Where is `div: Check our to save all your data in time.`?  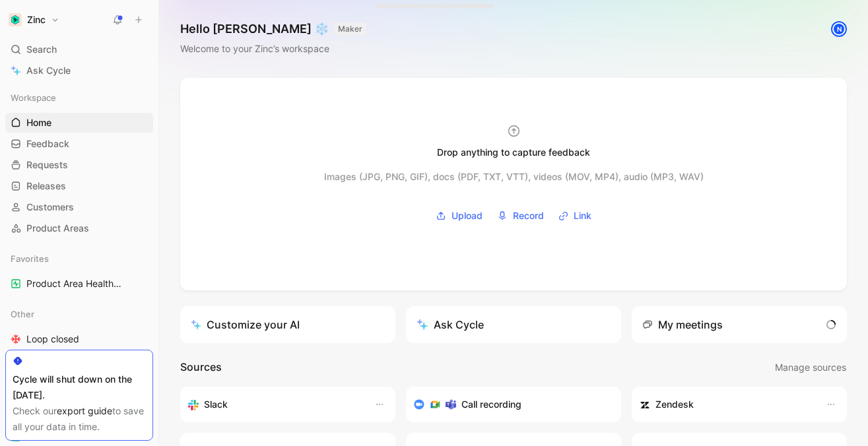
div: Check our to save all your data in time. is located at coordinates (79, 419).